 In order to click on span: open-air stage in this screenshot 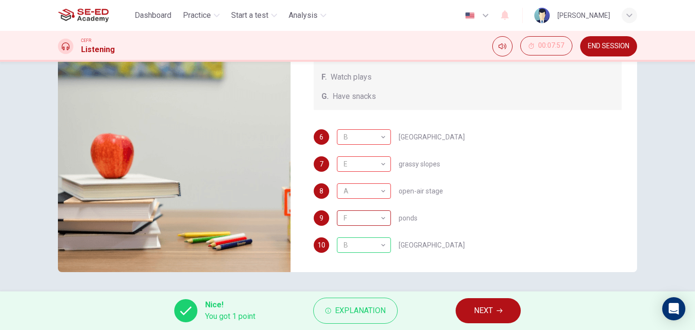, I will do `click(421, 191)`.